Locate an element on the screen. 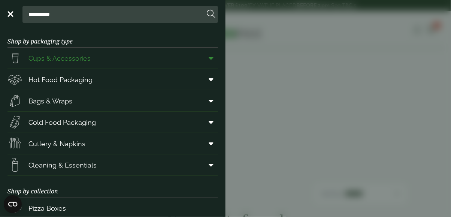 This screenshot has height=217, width=451. span: Cleaning & Essentials is located at coordinates (63, 165).